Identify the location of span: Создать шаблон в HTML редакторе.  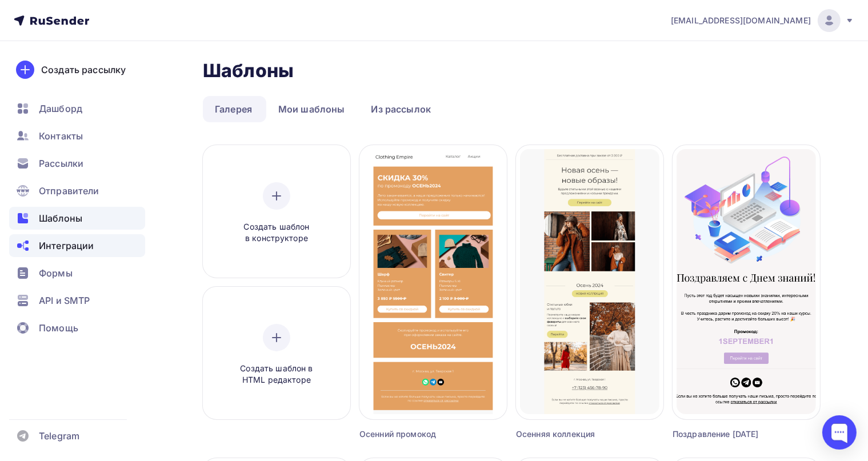
(277, 375).